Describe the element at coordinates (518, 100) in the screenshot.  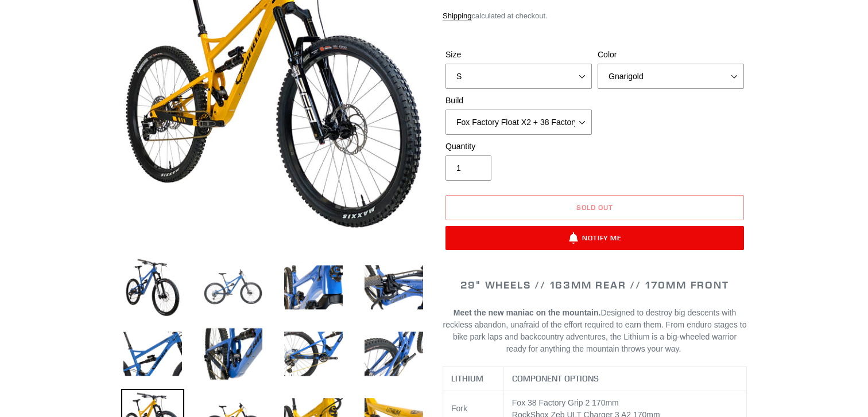
I see `label: Build` at that location.